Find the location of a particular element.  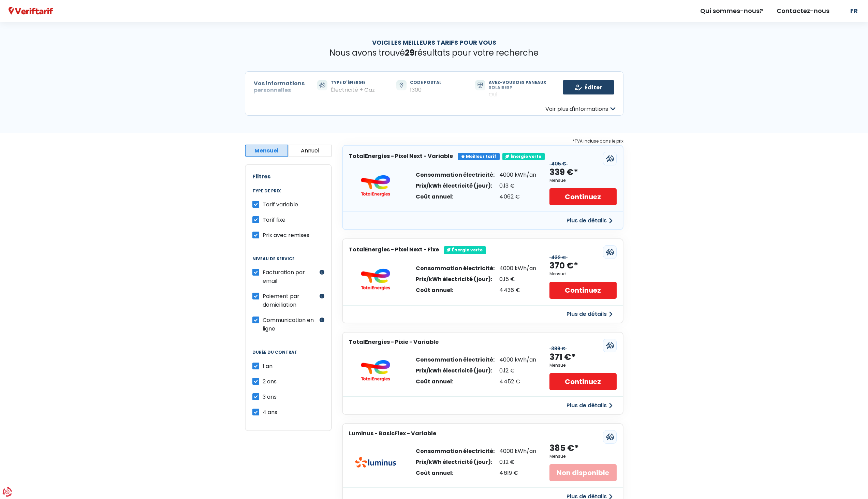

legend: Type de prix is located at coordinates (289, 194).